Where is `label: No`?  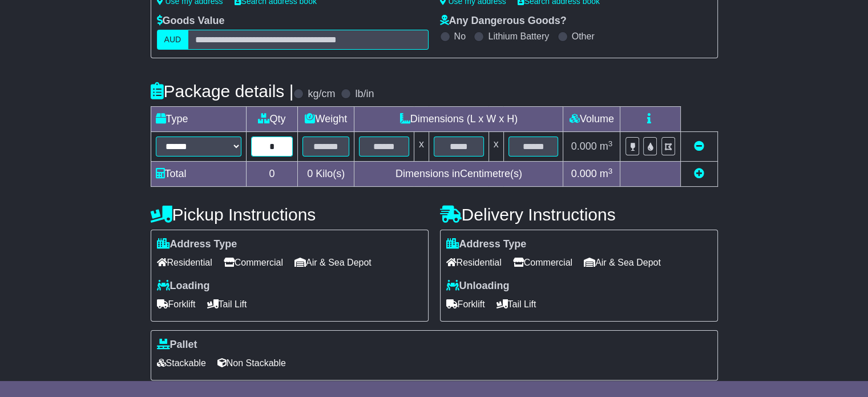 label: No is located at coordinates (460, 36).